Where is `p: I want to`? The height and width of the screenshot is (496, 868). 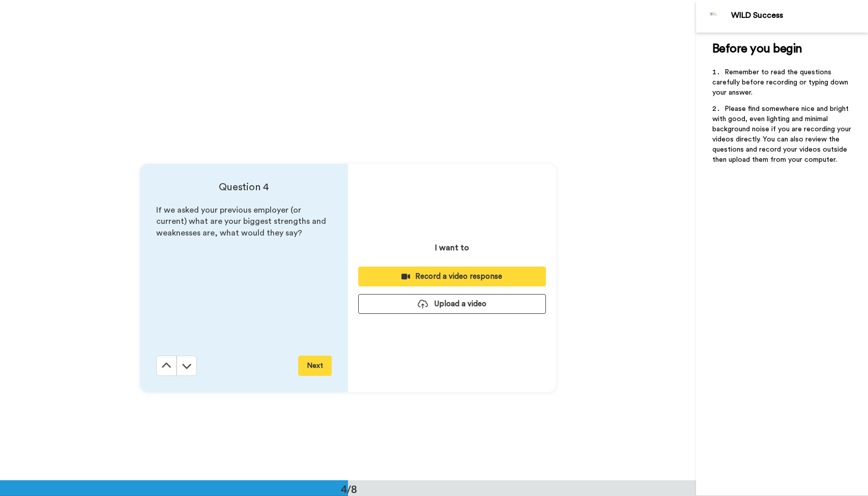 p: I want to is located at coordinates (452, 248).